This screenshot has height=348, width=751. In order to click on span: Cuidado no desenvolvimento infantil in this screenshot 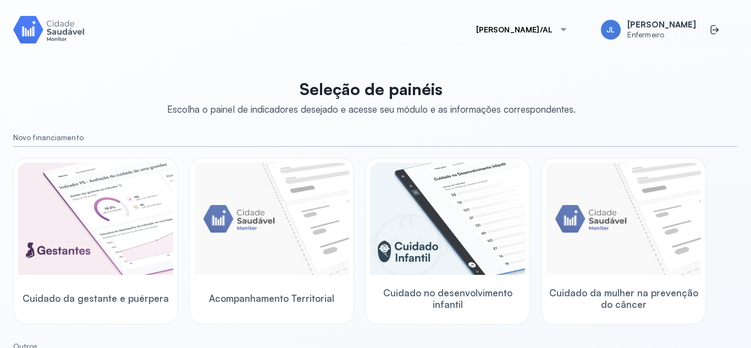, I will do `click(448, 299)`.